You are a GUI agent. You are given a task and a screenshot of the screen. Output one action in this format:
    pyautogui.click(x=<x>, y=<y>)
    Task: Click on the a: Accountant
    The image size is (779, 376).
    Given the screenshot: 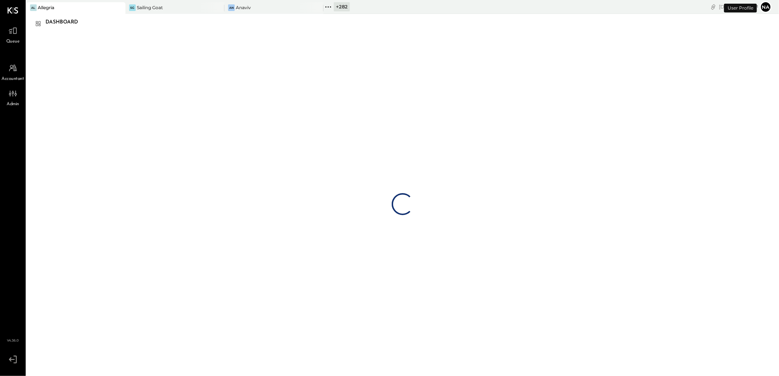 What is the action you would take?
    pyautogui.click(x=13, y=72)
    